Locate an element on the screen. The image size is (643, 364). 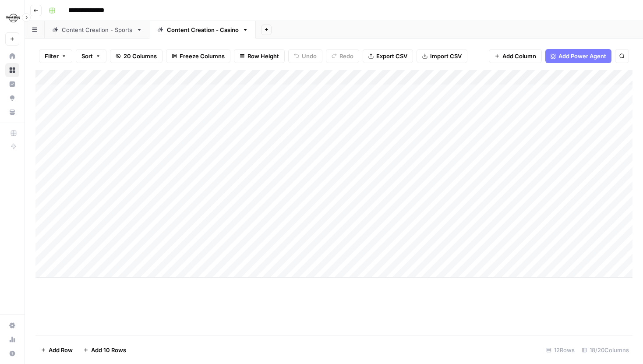
button: Add 10 Rows is located at coordinates (105, 350).